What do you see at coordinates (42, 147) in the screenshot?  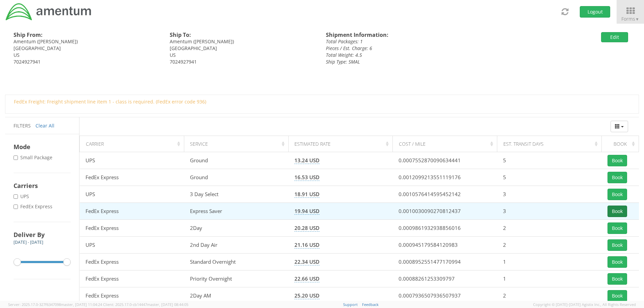 I see `h4: Mode` at bounding box center [42, 147].